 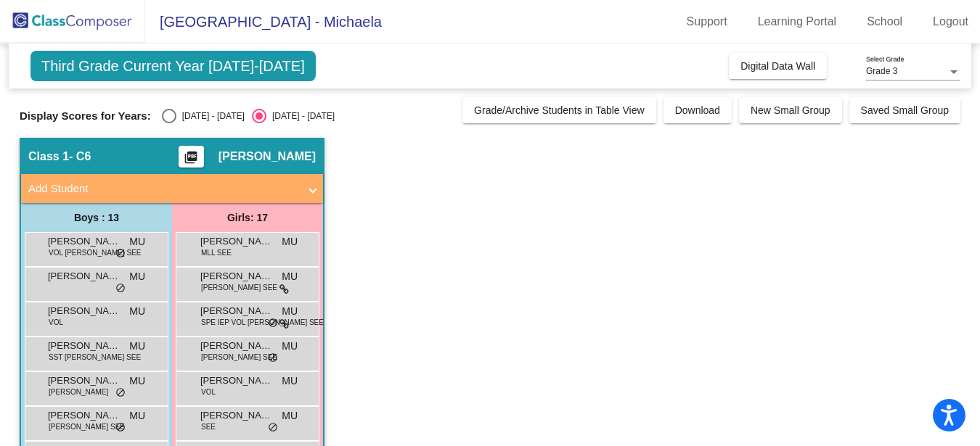 What do you see at coordinates (698, 111) in the screenshot?
I see `button: Download` at bounding box center [698, 111].